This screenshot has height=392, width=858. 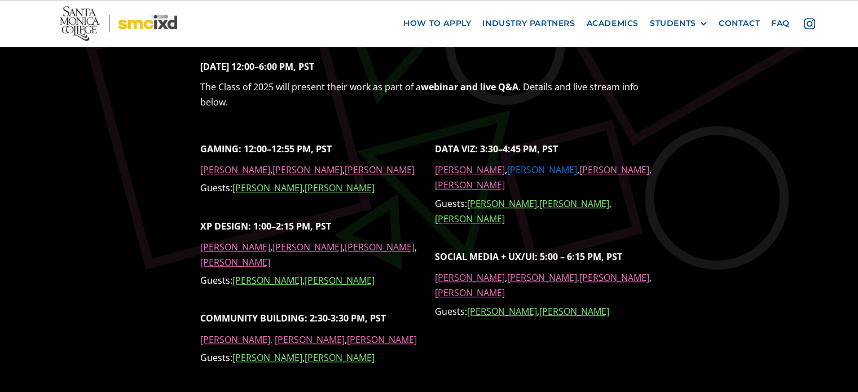 What do you see at coordinates (529, 257) in the screenshot?
I see `strong: social media + ux/ui: 5:00 – 6:15 pm, pst` at bounding box center [529, 257].